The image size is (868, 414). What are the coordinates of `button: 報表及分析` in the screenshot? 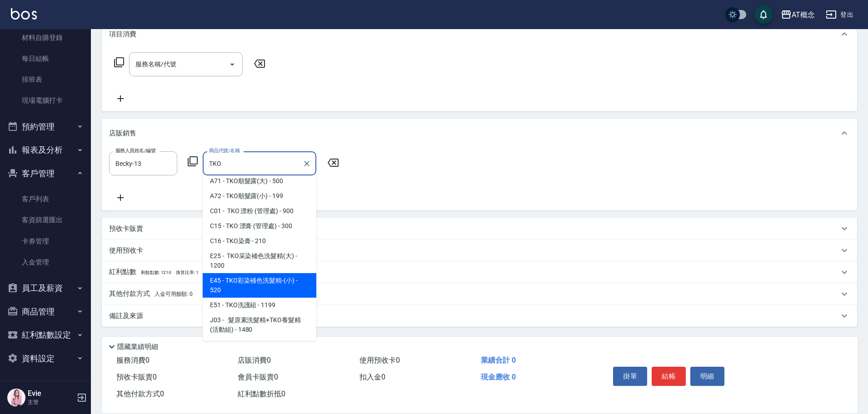 It's located at (46, 150).